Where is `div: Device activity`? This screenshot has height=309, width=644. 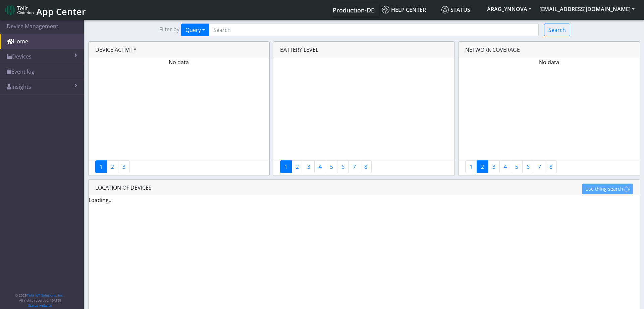 div: Device activity is located at coordinates (179, 50).